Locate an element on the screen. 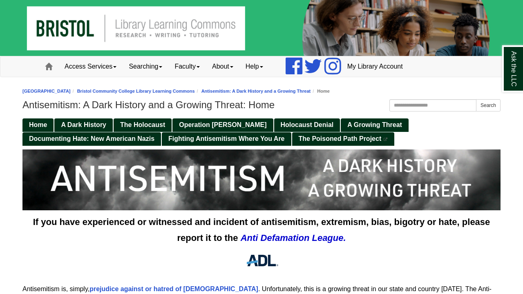  span: Documenting Hate: New American Nazis is located at coordinates (92, 138).